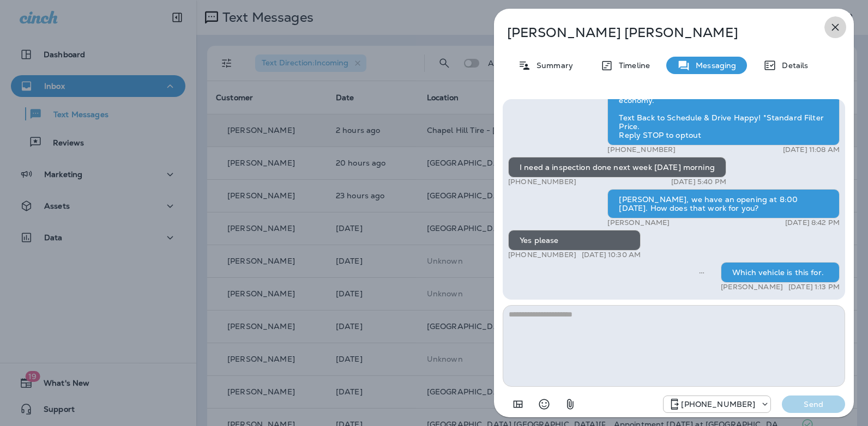  What do you see at coordinates (574, 240) in the screenshot?
I see `div: Yes please` at bounding box center [574, 240].